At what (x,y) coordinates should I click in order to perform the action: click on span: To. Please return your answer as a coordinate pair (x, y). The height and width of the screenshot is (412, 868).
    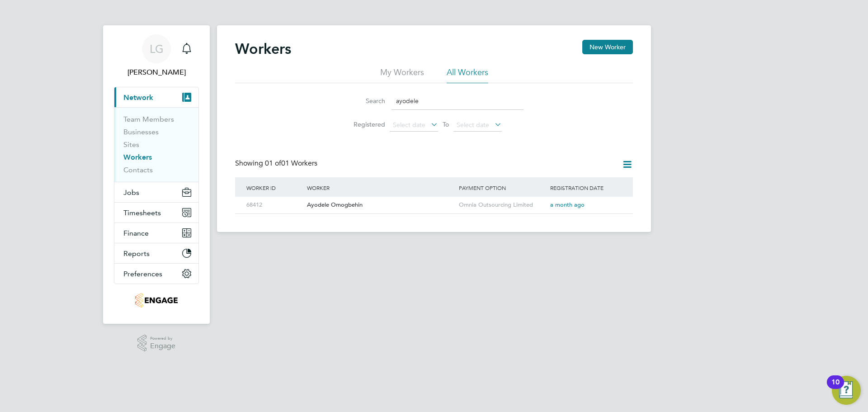
    Looking at the image, I should click on (446, 125).